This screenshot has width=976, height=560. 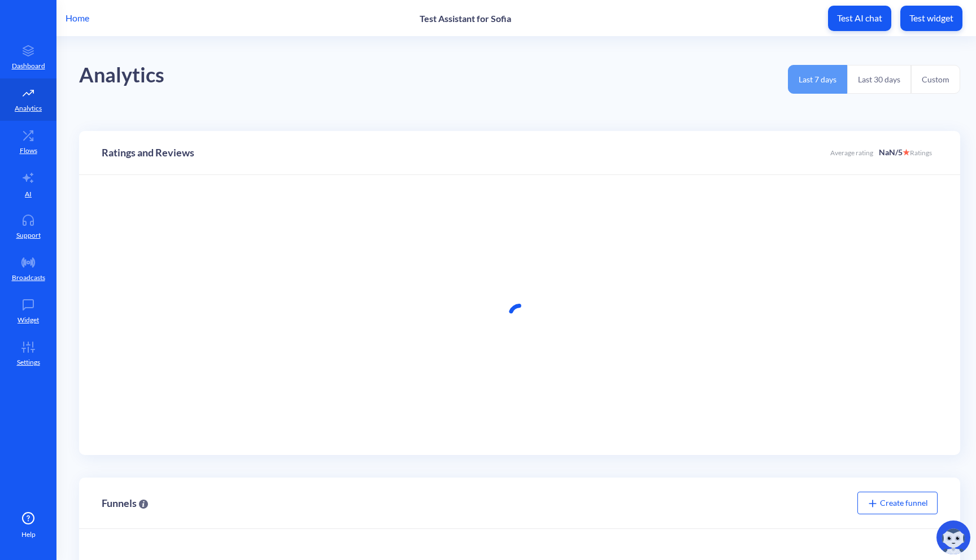 I want to click on span: NaN /5, so click(x=894, y=152).